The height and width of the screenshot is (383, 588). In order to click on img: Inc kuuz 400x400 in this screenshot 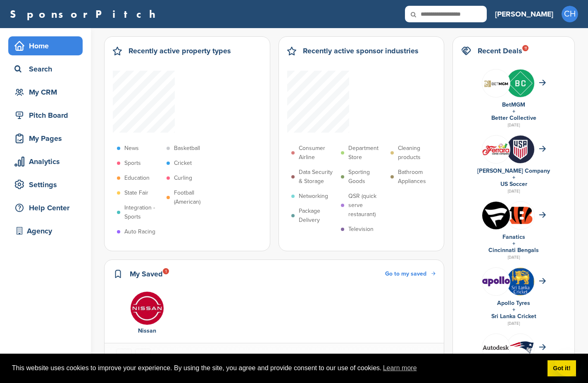, I will do `click(521, 83)`.